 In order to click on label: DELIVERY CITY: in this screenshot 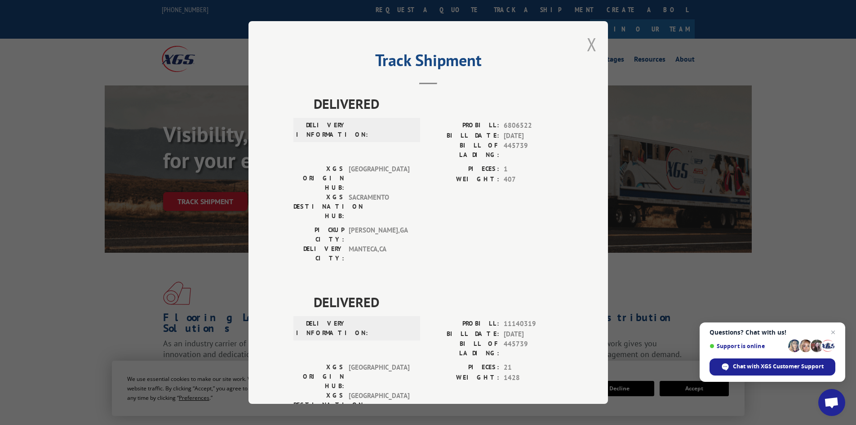, I will do `click(319, 254)`.